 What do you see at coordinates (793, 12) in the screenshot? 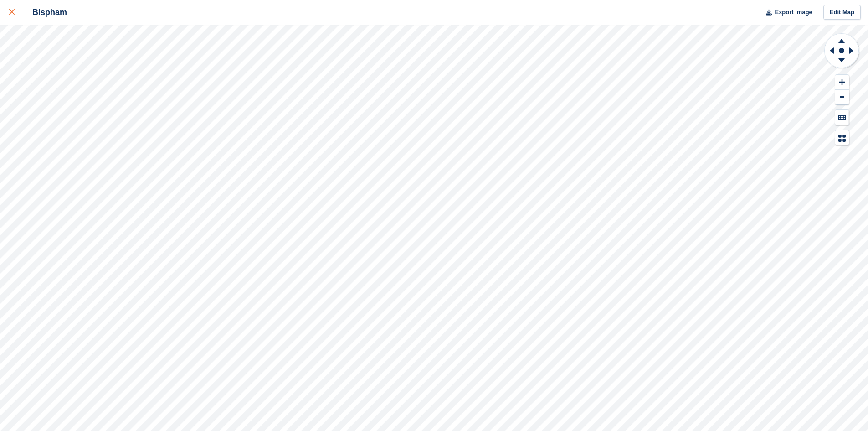
I see `span: Export Image` at bounding box center [793, 12].